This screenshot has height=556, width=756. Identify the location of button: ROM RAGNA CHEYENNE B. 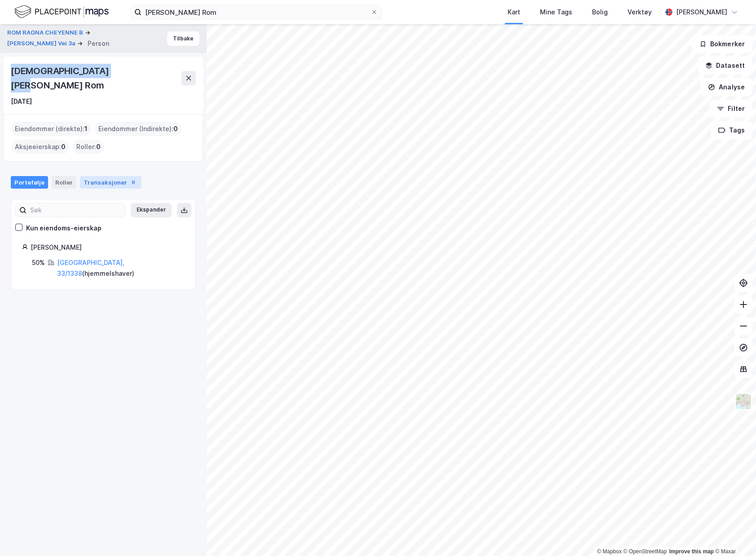
(46, 33).